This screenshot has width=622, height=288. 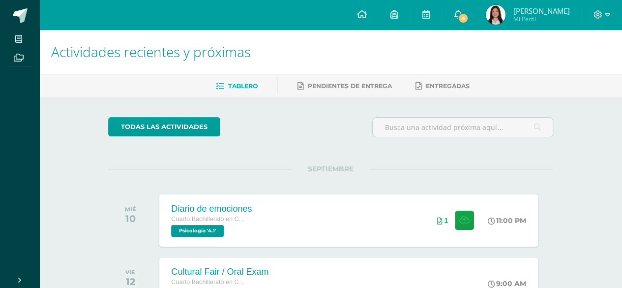 What do you see at coordinates (130, 281) in the screenshot?
I see `div: 12` at bounding box center [130, 281].